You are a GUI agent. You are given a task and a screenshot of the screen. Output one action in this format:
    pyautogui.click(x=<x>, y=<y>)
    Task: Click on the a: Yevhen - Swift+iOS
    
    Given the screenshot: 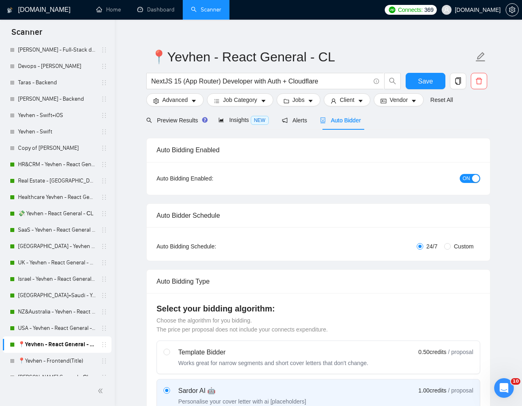 What is the action you would take?
    pyautogui.click(x=57, y=116)
    